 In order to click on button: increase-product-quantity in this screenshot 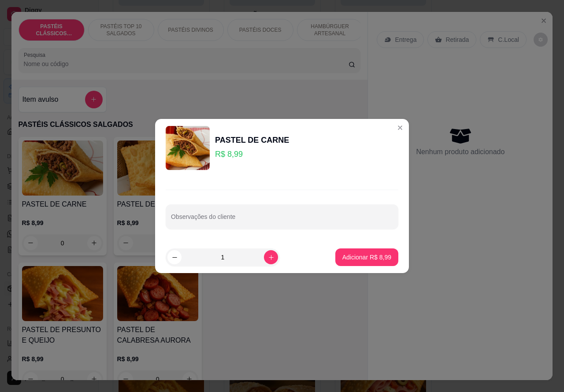, I will do `click(271, 257)`.